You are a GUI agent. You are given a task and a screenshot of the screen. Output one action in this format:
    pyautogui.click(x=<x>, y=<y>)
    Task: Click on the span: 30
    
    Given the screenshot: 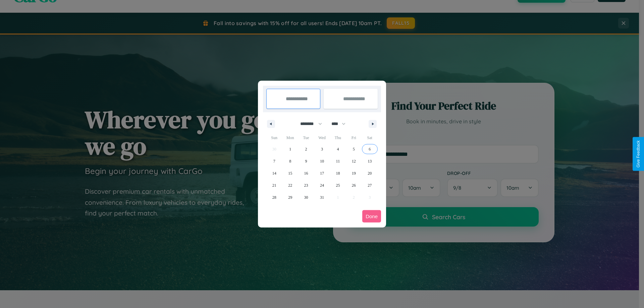 What is the action you would take?
    pyautogui.click(x=306, y=197)
    